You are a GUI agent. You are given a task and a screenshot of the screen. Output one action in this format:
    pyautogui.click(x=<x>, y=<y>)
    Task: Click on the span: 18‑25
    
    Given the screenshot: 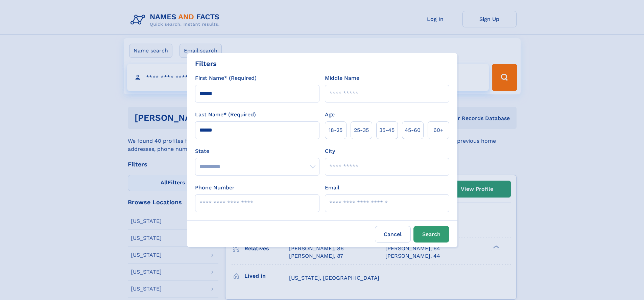 What is the action you would take?
    pyautogui.click(x=336, y=130)
    